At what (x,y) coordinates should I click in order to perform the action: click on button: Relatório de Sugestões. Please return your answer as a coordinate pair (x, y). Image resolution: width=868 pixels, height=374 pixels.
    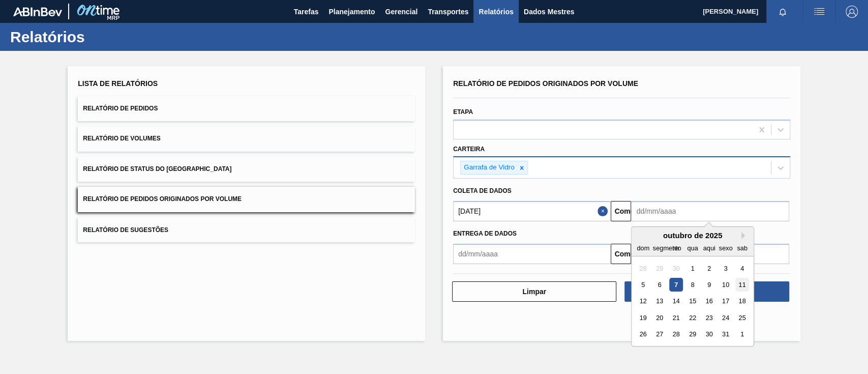
    Looking at the image, I should click on (246, 230).